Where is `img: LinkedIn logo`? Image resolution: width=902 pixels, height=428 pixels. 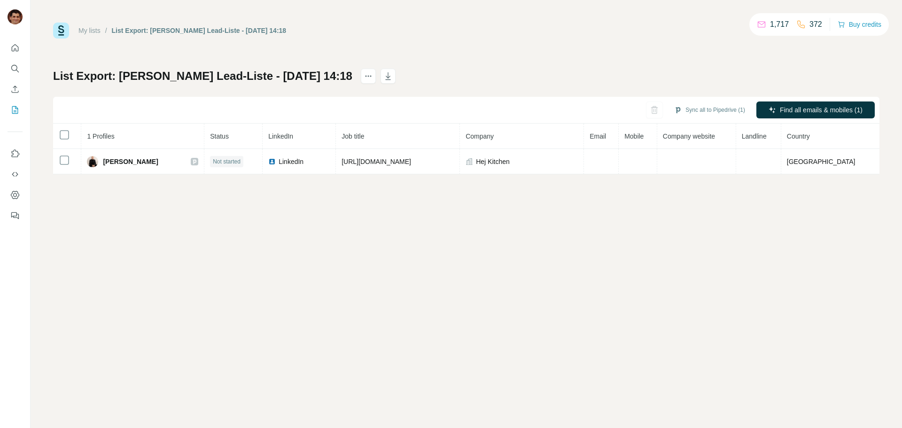 img: LinkedIn logo is located at coordinates (272, 162).